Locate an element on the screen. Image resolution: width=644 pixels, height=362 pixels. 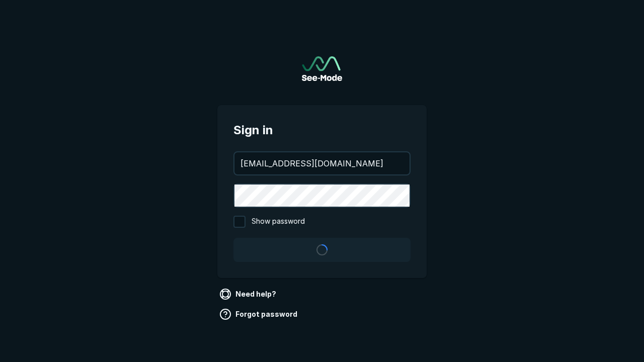
input: your@email.com is located at coordinates (322, 163).